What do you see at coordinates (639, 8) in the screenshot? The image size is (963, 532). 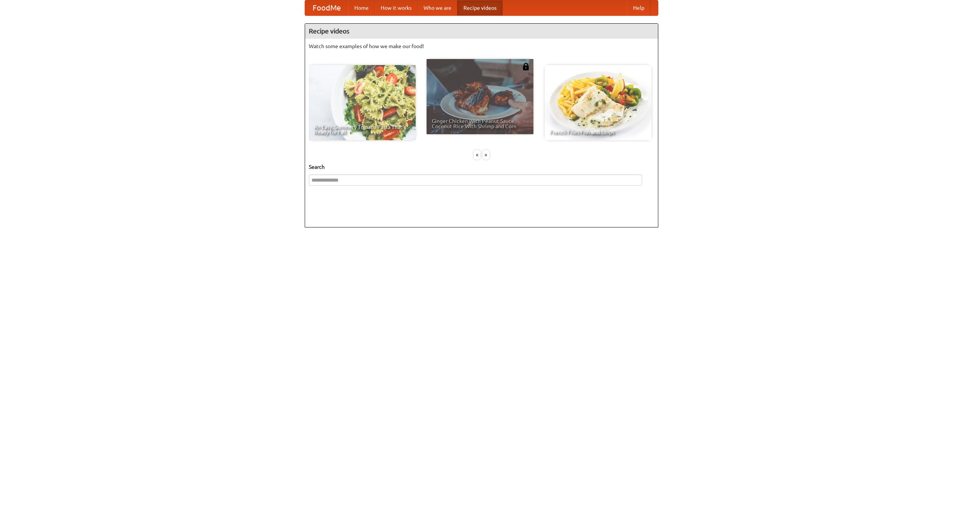 I see `a: Help` at bounding box center [639, 8].